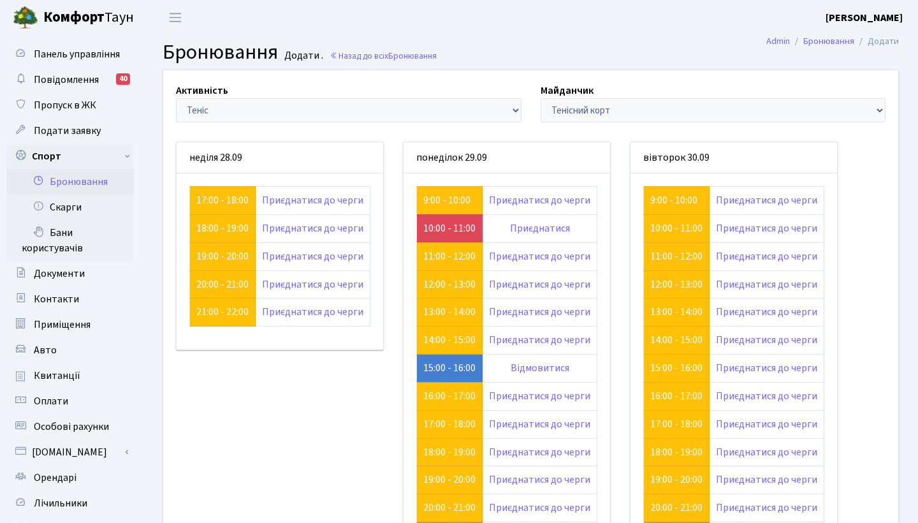  Describe the element at coordinates (280, 158) in the screenshot. I see `div: неділя 28.09` at that location.